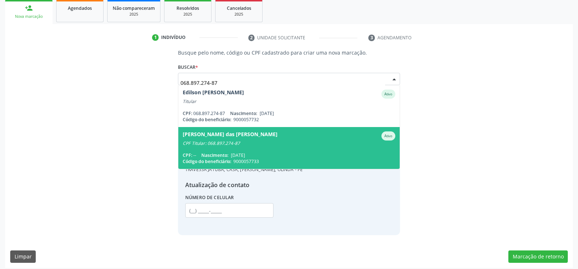  Describe the element at coordinates (289, 144) in the screenshot. I see `div: CPF Titular: 068.897.274-87` at that location.